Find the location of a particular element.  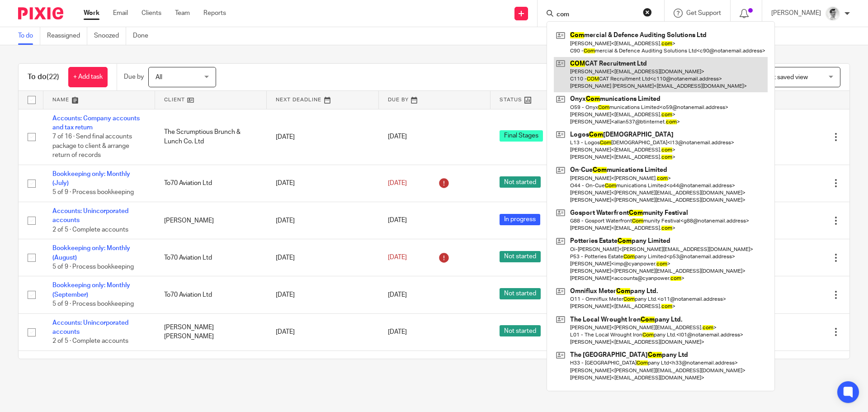

a: Reports is located at coordinates (215, 13).